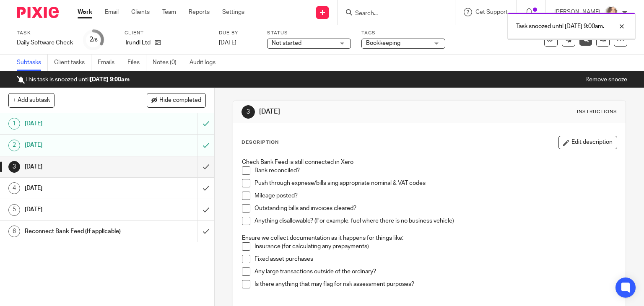 Image resolution: width=644 pixels, height=306 pixels. I want to click on h1: Reconnect Bank Feed (If applicable), so click(79, 231).